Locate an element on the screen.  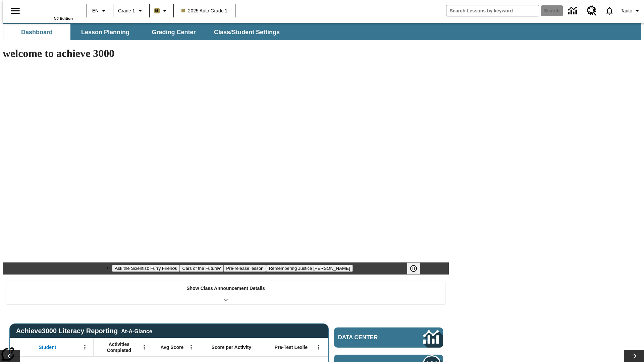
button: Slide 1 Ask the Scientist: Furry Friends is located at coordinates (146, 269).